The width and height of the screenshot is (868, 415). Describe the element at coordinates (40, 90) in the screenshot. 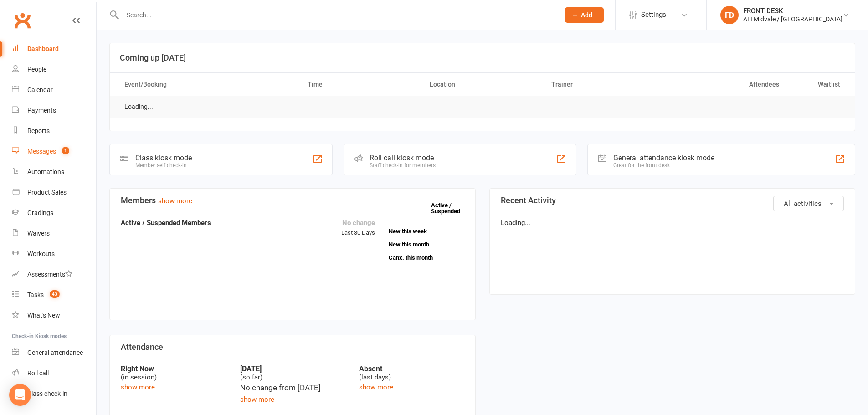

I see `div: Calendar` at that location.